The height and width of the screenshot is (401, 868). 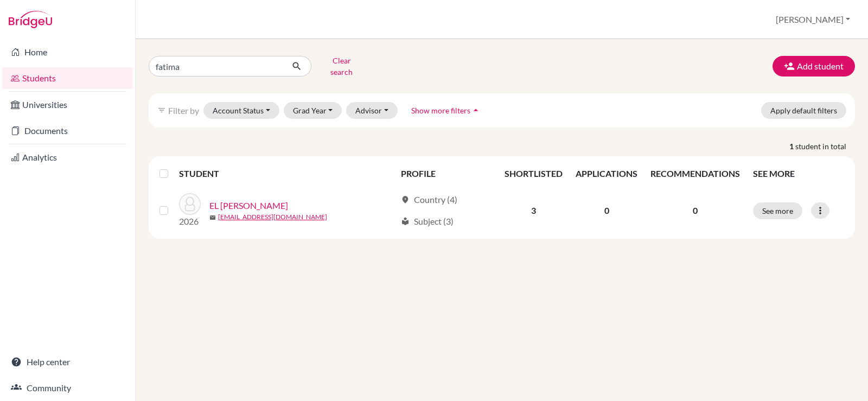 What do you see at coordinates (67, 131) in the screenshot?
I see `a: Documents` at bounding box center [67, 131].